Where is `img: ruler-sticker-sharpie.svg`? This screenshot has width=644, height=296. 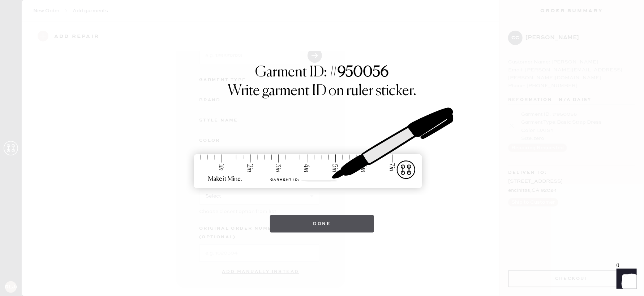
img: ruler-sticker-sharpie.svg is located at coordinates (322, 149).